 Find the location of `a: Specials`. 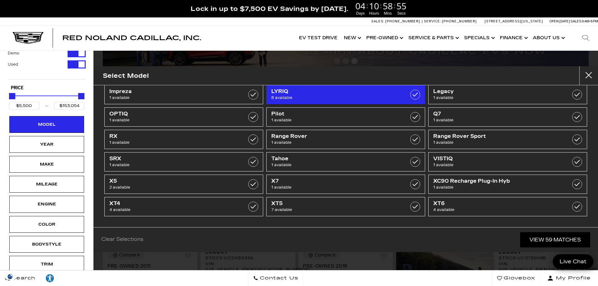

a: Specials is located at coordinates (479, 38).